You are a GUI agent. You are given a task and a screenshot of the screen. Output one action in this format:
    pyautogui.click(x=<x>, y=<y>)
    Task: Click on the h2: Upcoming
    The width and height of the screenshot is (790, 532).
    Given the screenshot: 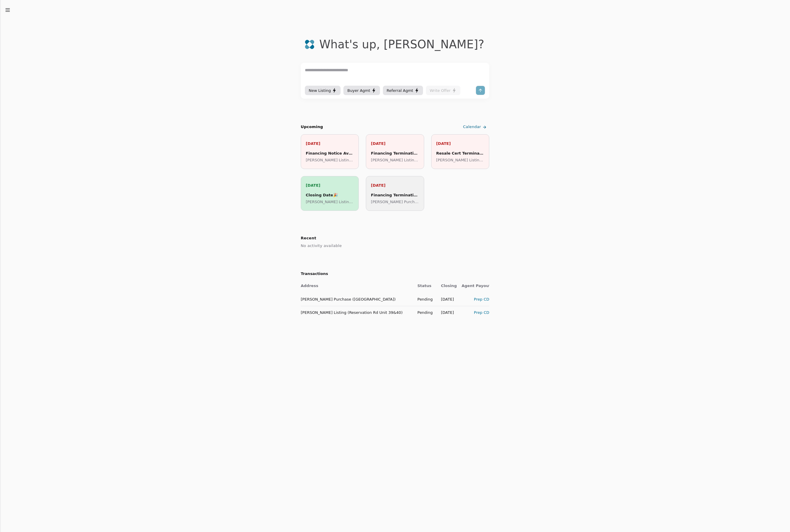 What is the action you would take?
    pyautogui.click(x=312, y=127)
    